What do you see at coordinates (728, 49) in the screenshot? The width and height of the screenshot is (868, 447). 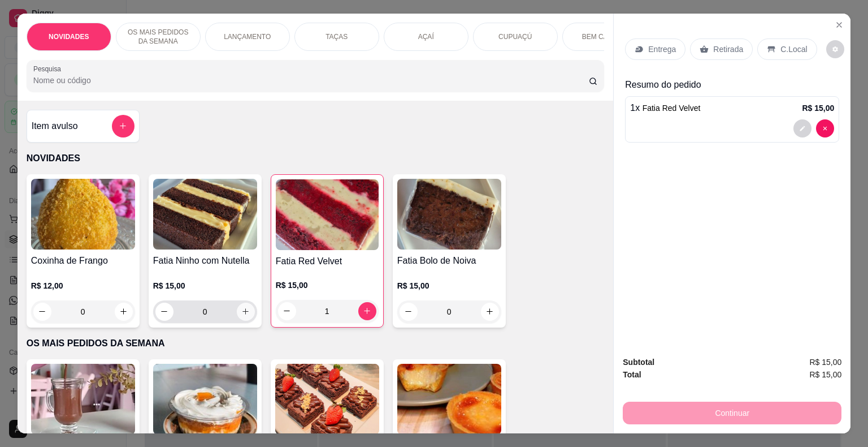 I see `p: Retirada` at bounding box center [728, 49].